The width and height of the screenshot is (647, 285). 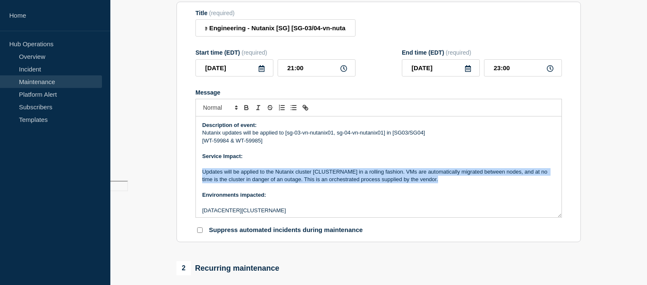 I want to click on button: Toggle strikethrough text, so click(x=270, y=108).